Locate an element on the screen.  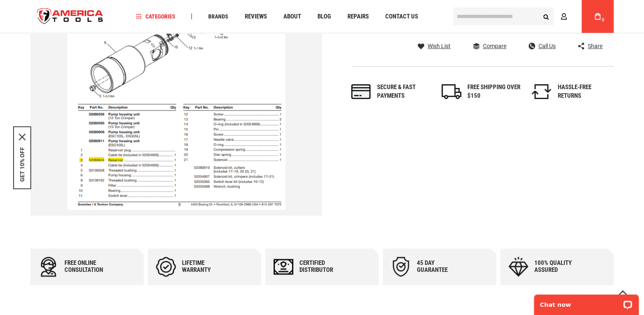
span: Brands is located at coordinates (218, 17).